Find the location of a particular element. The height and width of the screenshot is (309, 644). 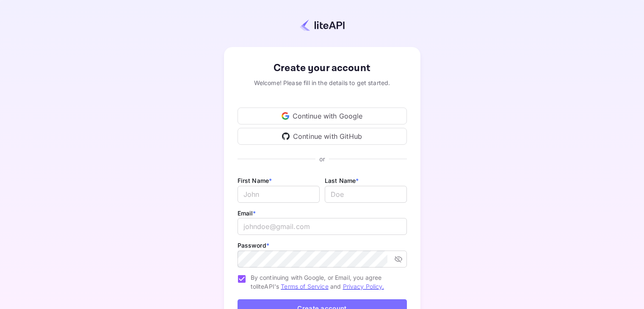

div: Welcome! Please fill in the details to get started. is located at coordinates (322, 82).